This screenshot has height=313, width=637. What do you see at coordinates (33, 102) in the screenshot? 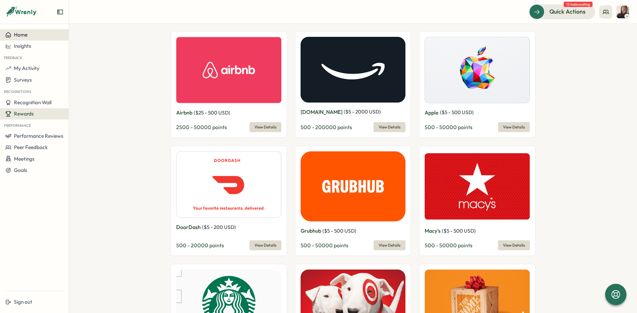
I see `span: Recognition Wall` at bounding box center [33, 102].